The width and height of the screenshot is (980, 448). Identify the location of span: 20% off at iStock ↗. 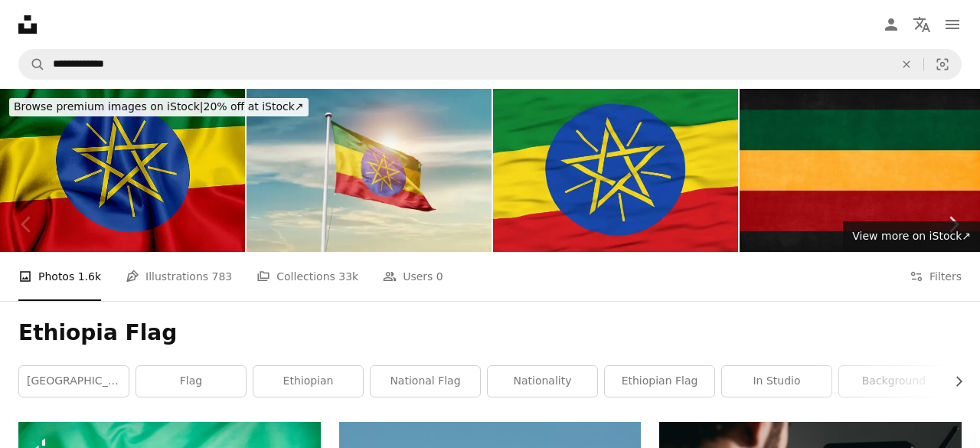
(159, 107).